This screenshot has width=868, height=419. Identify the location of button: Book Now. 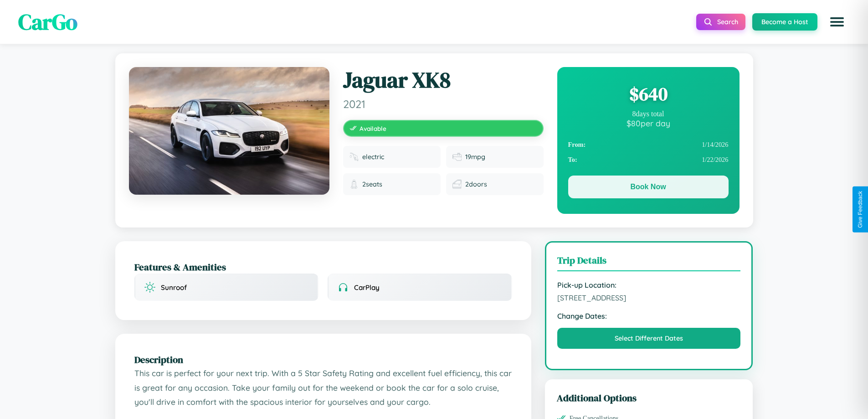
(648, 187).